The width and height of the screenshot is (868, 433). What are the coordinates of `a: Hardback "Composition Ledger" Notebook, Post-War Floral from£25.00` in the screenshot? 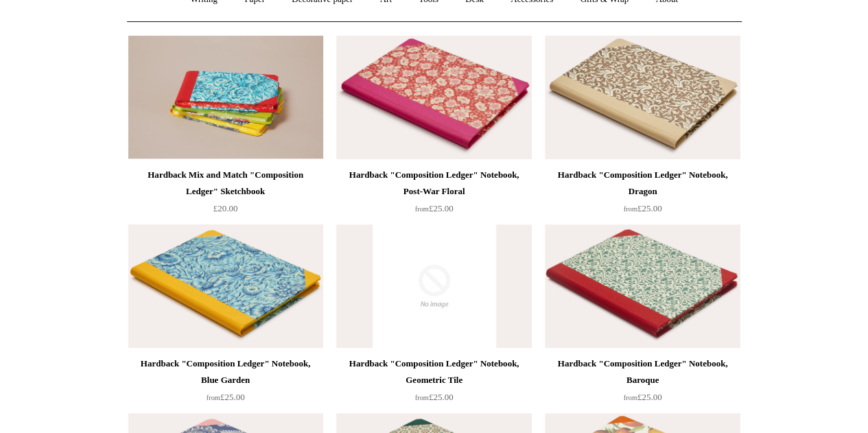 It's located at (434, 195).